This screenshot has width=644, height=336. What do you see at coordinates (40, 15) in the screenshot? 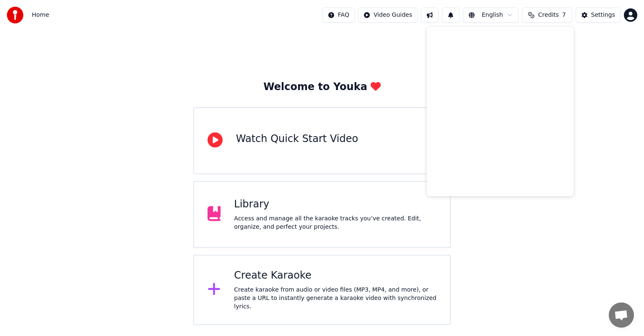
I see `nav: breadcrumb` at bounding box center [40, 15].